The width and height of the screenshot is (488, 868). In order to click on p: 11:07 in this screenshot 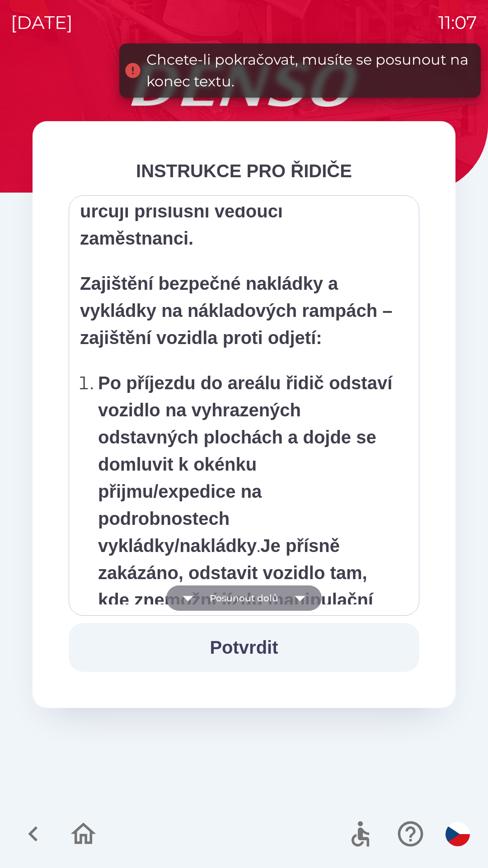, I will do `click(458, 23)`.